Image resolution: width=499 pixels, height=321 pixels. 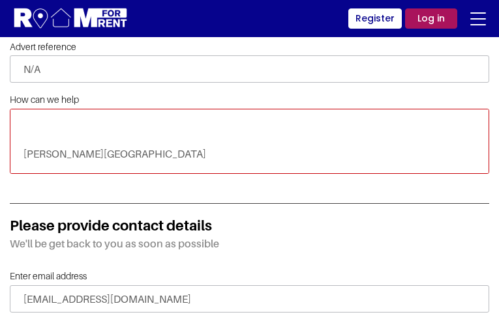 I want to click on h3: Please provide contact details, so click(x=249, y=226).